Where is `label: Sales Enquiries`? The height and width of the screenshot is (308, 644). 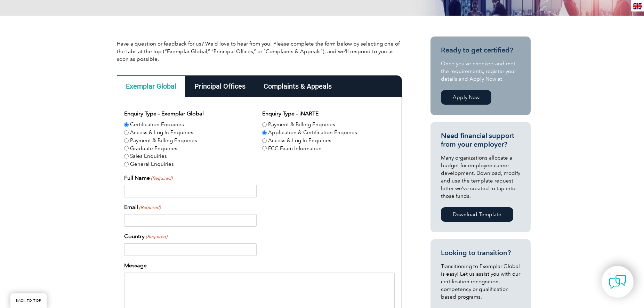 label: Sales Enquiries is located at coordinates (149, 156).